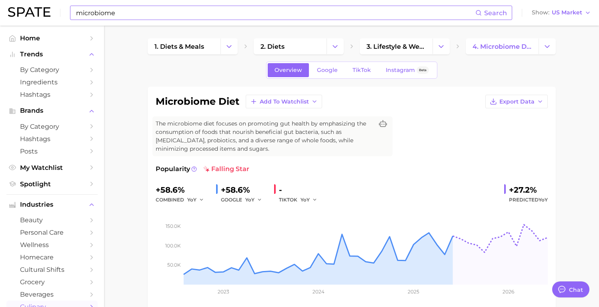  Describe the element at coordinates (223, 292) in the screenshot. I see `tspan: 2023` at that location.